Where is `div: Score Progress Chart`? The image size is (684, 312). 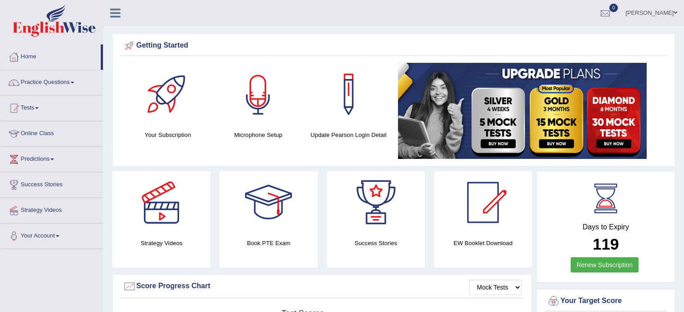
div: Score Progress Chart is located at coordinates (322, 287).